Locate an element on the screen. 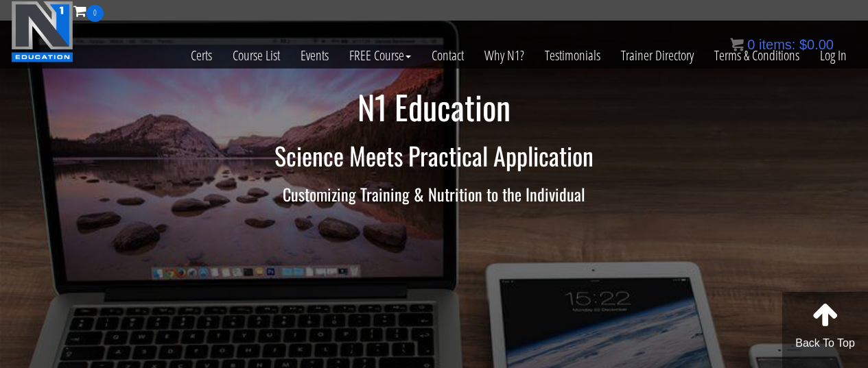 The height and width of the screenshot is (368, 868). a: Contact is located at coordinates (448, 56).